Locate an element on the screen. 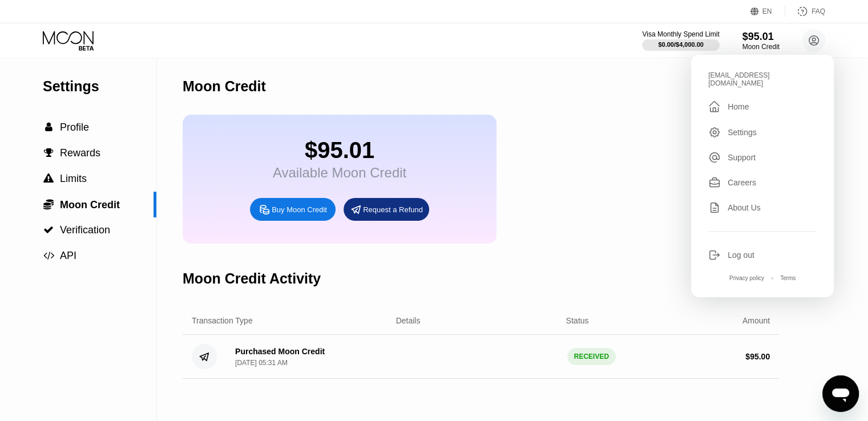 This screenshot has width=868, height=421. span: API is located at coordinates (68, 256).